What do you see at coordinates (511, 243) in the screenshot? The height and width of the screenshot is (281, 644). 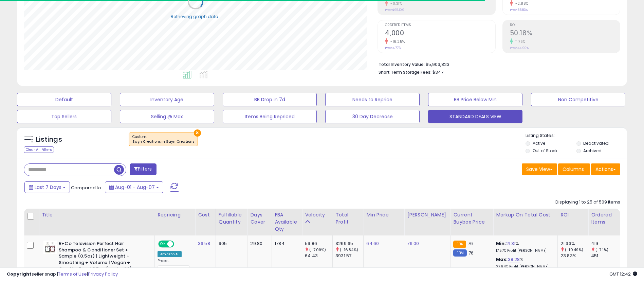 I see `a: 21.31` at bounding box center [511, 243].